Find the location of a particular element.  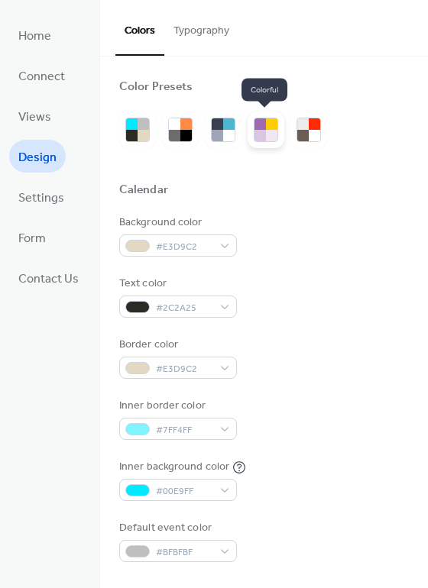

span: Home is located at coordinates (34, 36).